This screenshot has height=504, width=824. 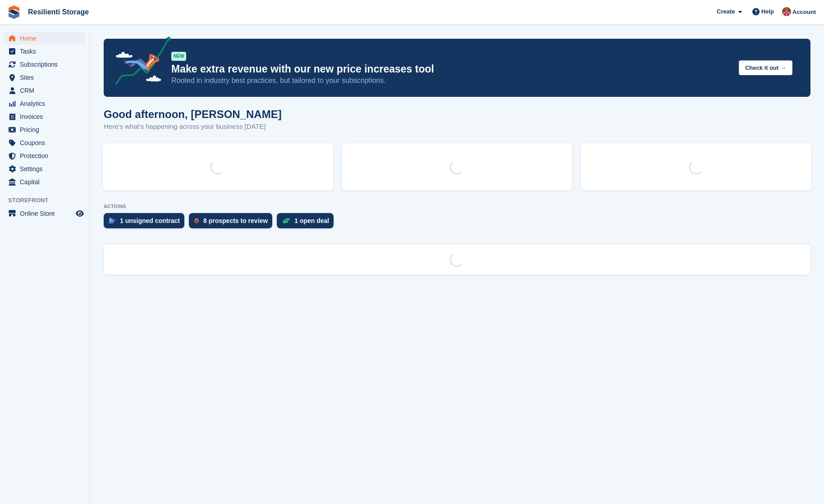 What do you see at coordinates (235, 221) in the screenshot?
I see `div: 8 prospects to review` at bounding box center [235, 221].